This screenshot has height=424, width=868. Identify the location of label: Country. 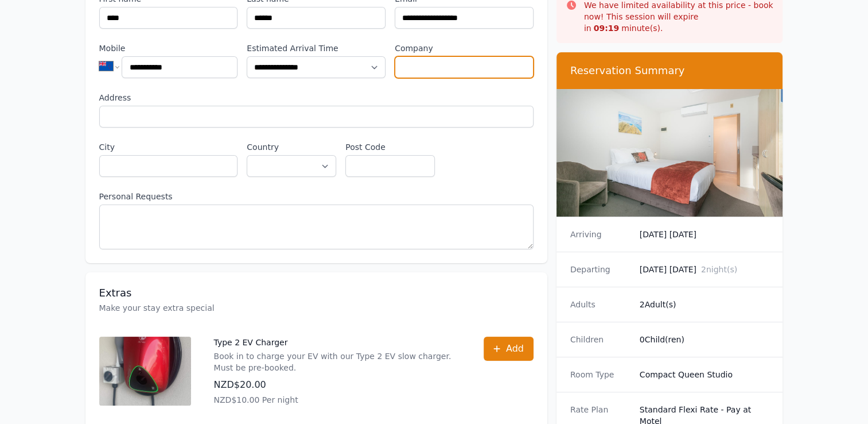
(292, 147).